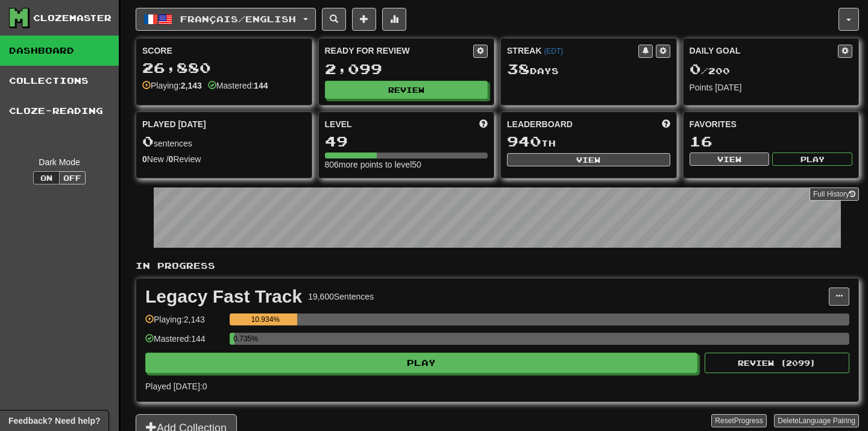 The height and width of the screenshot is (431, 868). I want to click on span: / 200, so click(709, 70).